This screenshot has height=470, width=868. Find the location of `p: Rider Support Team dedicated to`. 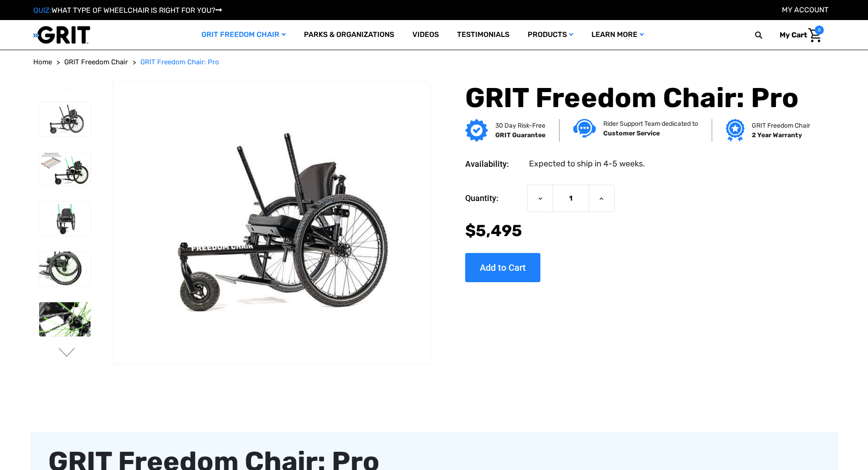

p: Rider Support Team dedicated to is located at coordinates (651, 123).